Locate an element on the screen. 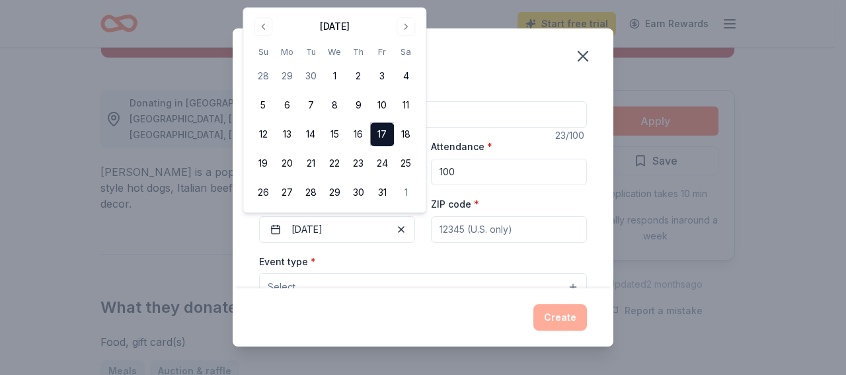 The height and width of the screenshot is (375, 846). button: 10 is located at coordinates (382, 106).